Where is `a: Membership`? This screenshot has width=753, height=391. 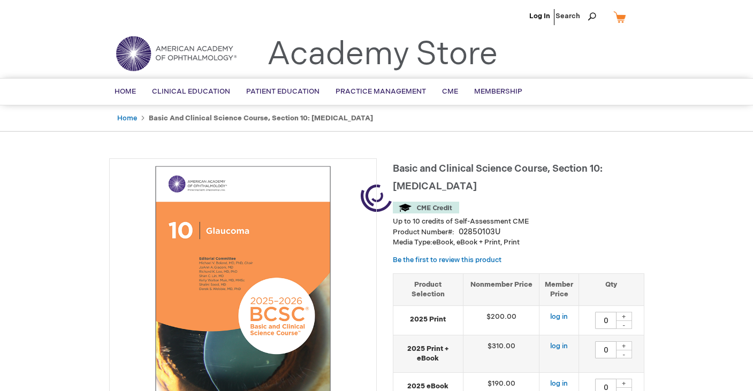 a: Membership is located at coordinates (499, 92).